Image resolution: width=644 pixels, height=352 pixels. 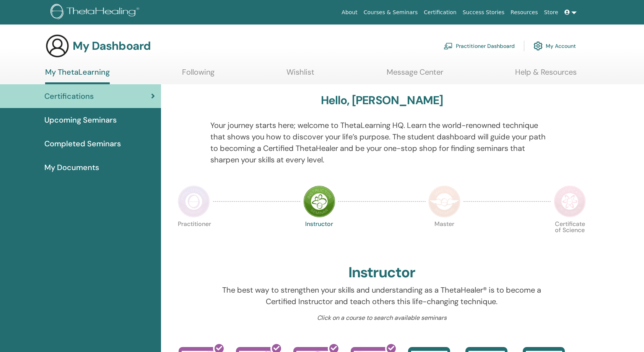 I want to click on span: My Documents, so click(x=71, y=168).